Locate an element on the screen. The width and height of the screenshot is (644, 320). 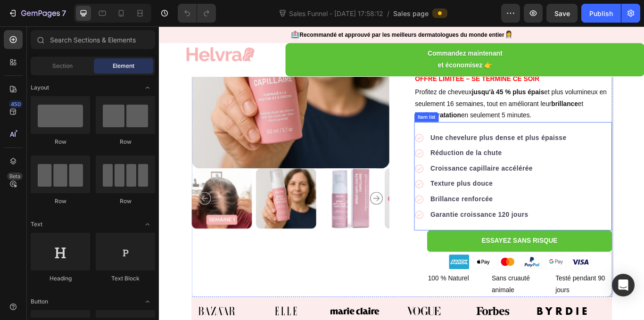
span: Layout is located at coordinates (40, 88).